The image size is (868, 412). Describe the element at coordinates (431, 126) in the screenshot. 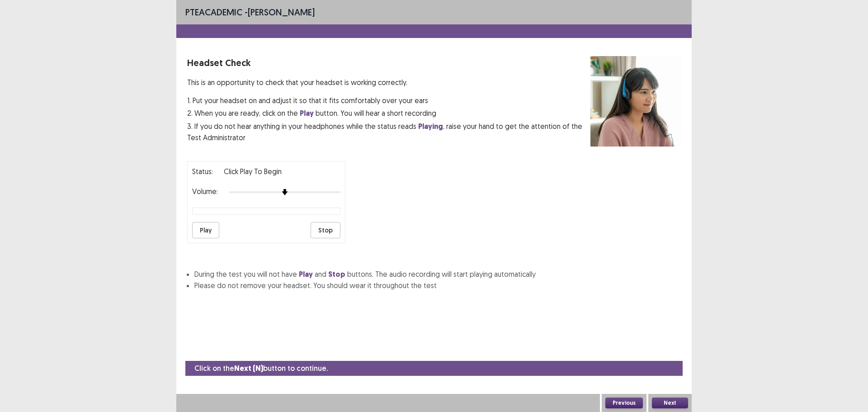

I see `strong: Playing` at that location.